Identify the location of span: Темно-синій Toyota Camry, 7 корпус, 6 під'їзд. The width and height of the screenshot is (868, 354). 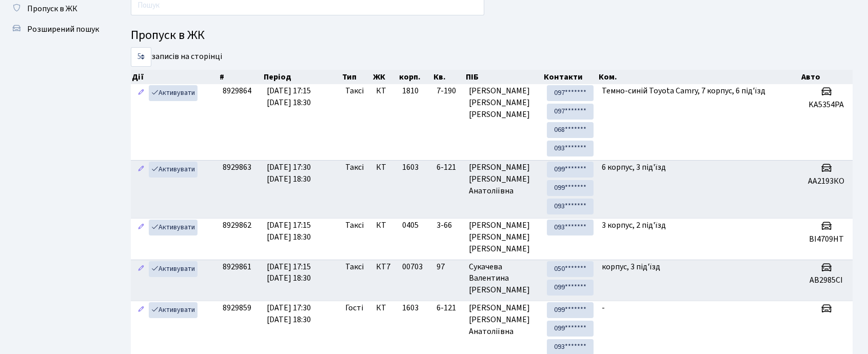
(683, 91).